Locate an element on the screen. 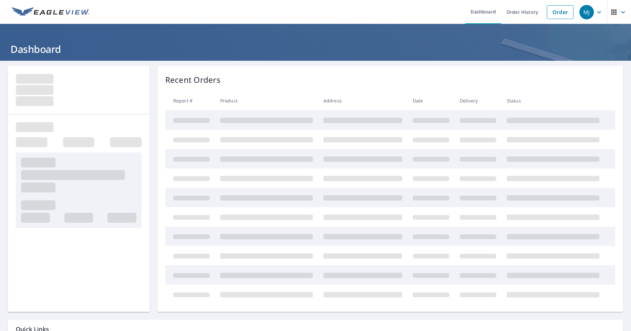 This screenshot has height=331, width=631. th: Address is located at coordinates (363, 101).